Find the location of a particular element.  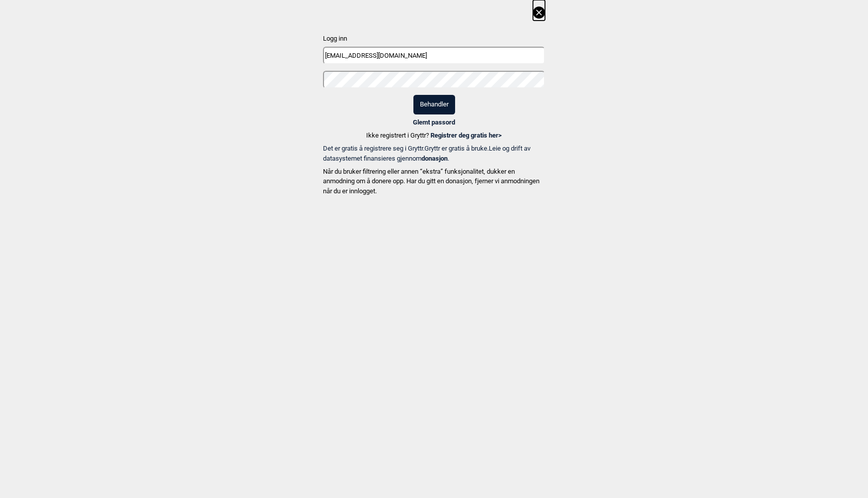

a: Registrer deg gratis her> is located at coordinates (466, 135).